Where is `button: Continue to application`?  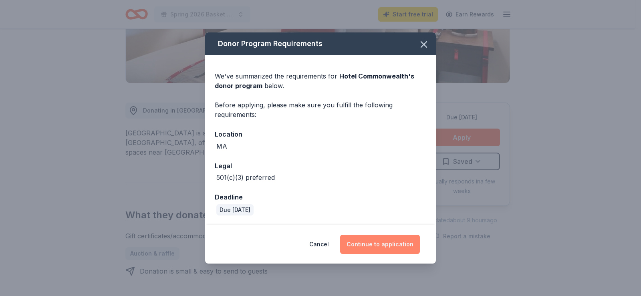
button: Continue to application is located at coordinates (380, 244).